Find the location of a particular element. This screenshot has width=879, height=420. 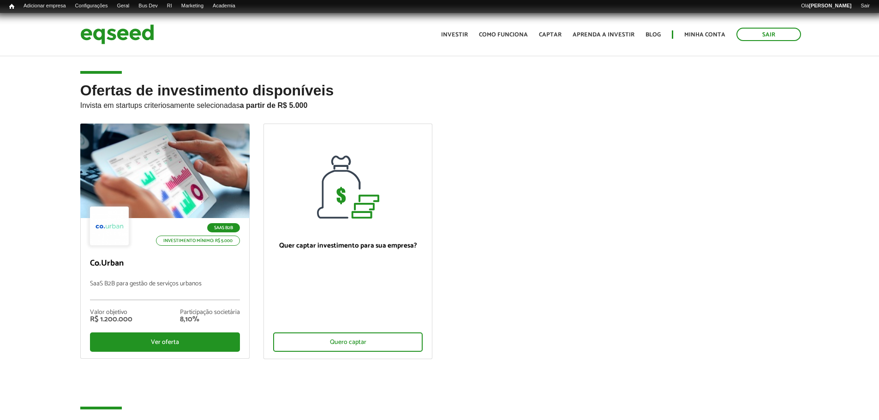

p: SaaS B2B para gestão de serviços urbanos is located at coordinates (165, 290).